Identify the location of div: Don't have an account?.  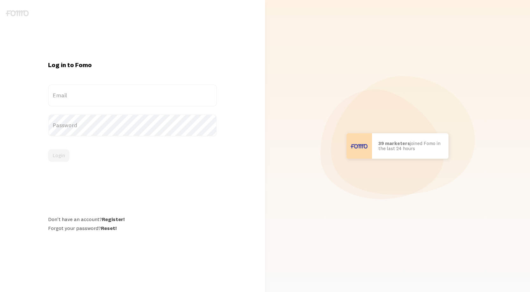
(132, 219).